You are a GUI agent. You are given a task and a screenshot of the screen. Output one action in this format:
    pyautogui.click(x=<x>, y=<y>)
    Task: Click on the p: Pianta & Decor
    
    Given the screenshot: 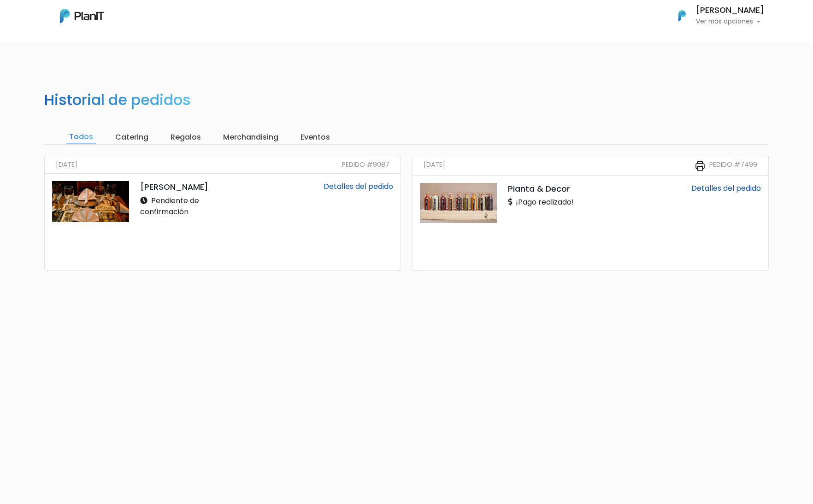 What is the action you would take?
    pyautogui.click(x=561, y=189)
    